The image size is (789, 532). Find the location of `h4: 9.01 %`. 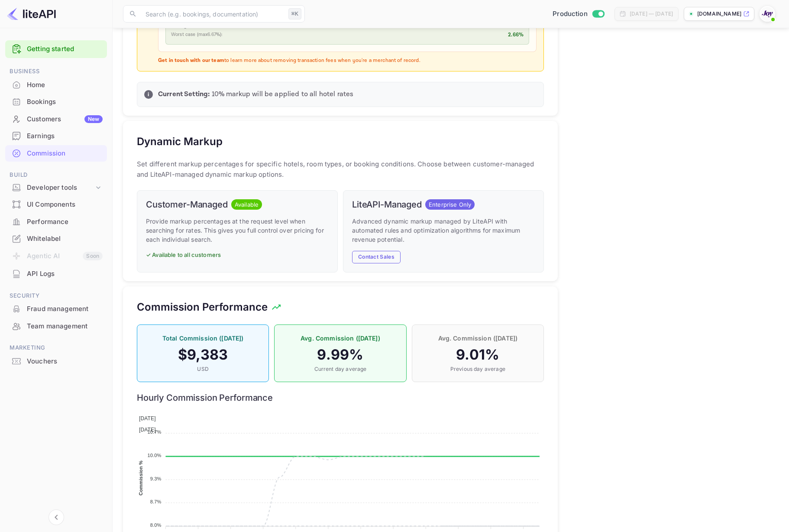

h4: 9.01 % is located at coordinates (477, 354).